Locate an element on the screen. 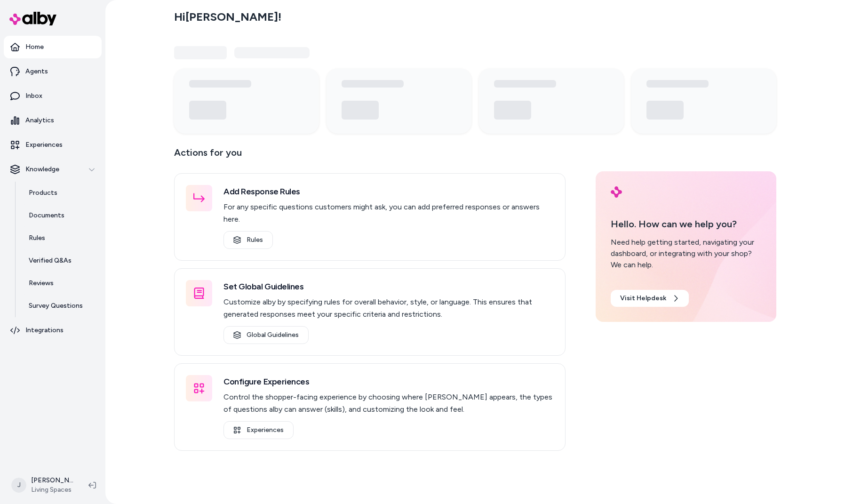  p: For any specific questions customers might ask, you can add preferred responses or answers here. is located at coordinates (389, 213).